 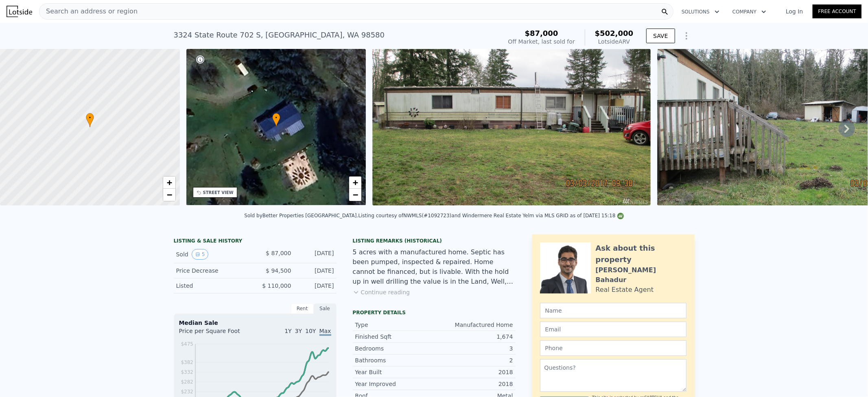 I want to click on button: Show Options, so click(x=687, y=36).